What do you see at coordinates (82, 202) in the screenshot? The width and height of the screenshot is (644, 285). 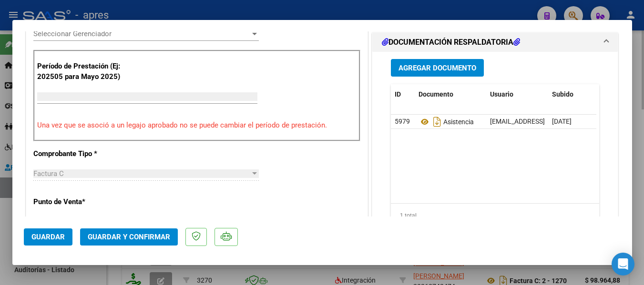 I see `p: Punto de Venta` at bounding box center [82, 202].